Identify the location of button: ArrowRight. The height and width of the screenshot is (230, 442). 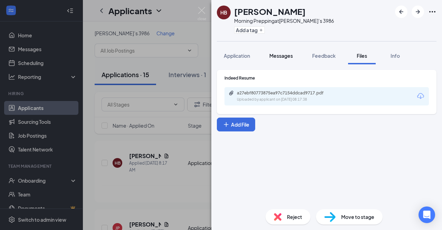
(418, 12).